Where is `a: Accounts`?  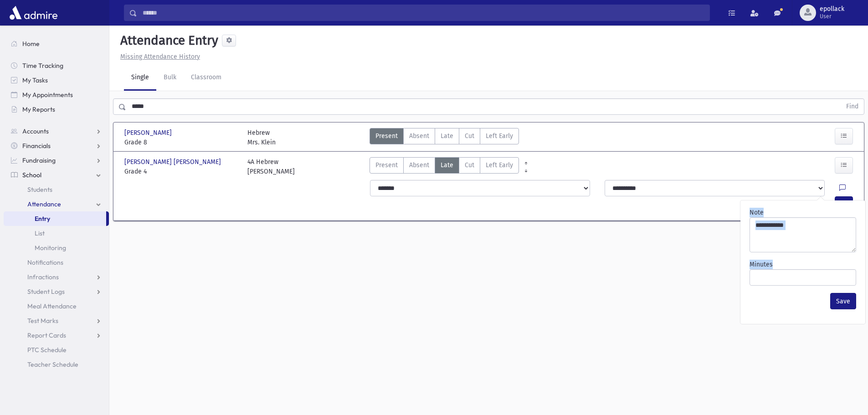 a: Accounts is located at coordinates (56, 131).